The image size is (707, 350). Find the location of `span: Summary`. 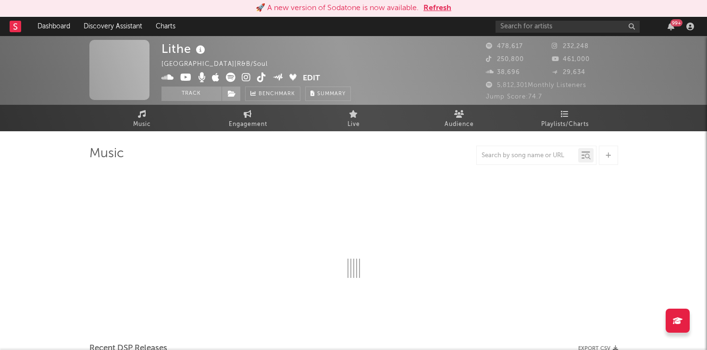

span: Summary is located at coordinates (331, 94).